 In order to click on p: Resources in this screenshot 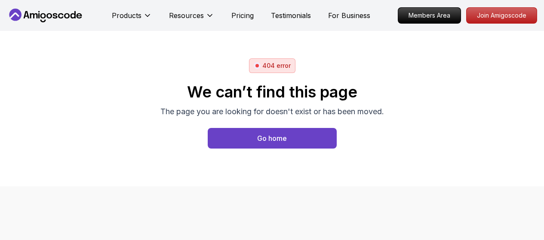, I will do `click(186, 15)`.